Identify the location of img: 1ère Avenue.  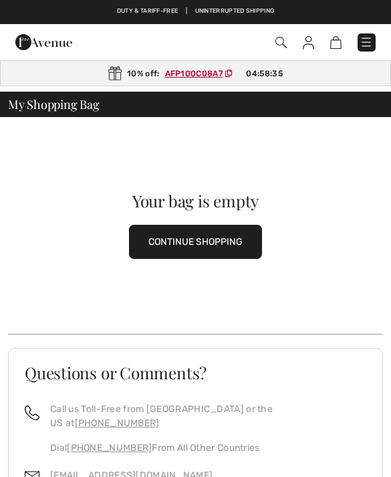
(43, 42).